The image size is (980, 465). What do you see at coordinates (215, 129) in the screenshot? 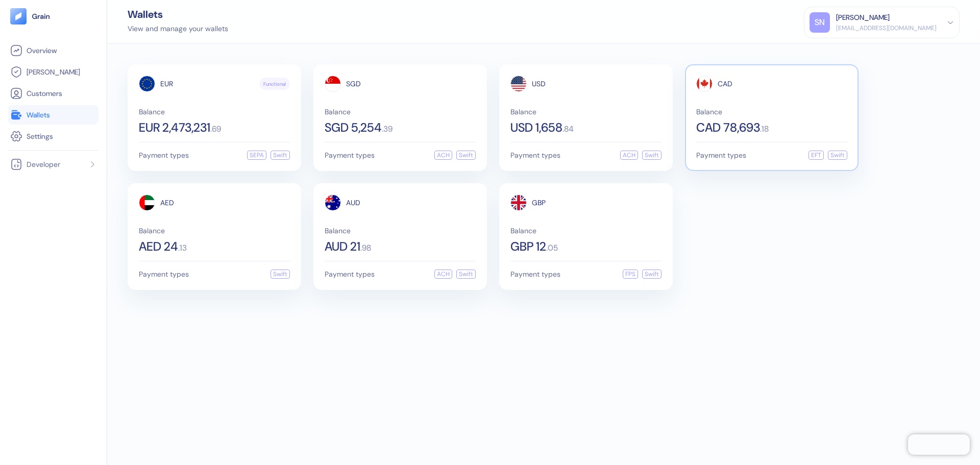
I see `span: . 69` at bounding box center [215, 129].